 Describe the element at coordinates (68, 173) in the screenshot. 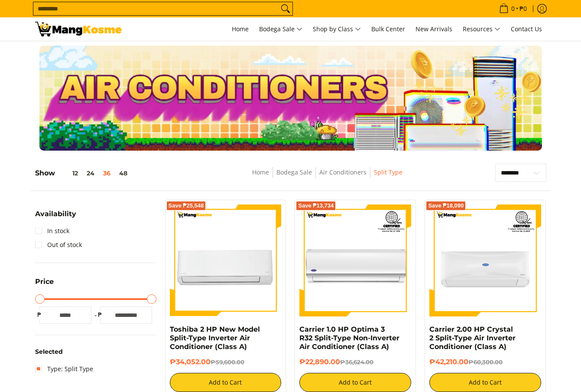

I see `button: 12` at that location.